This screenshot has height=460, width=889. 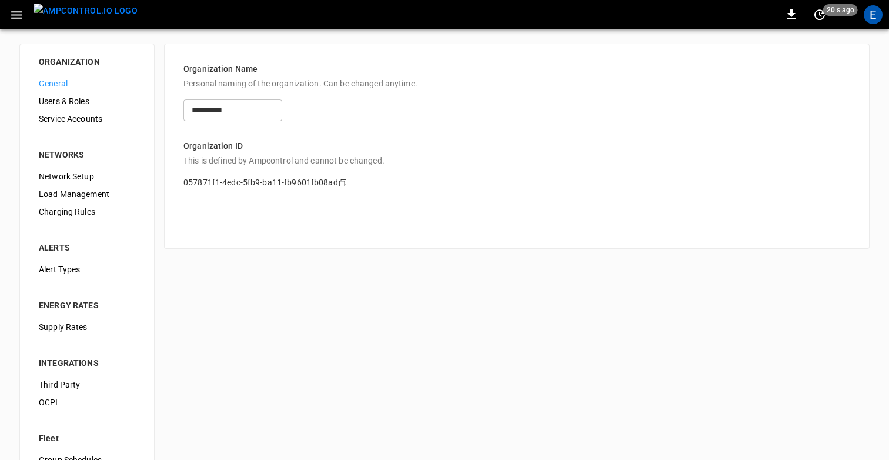 I want to click on div: copy, so click(x=343, y=183).